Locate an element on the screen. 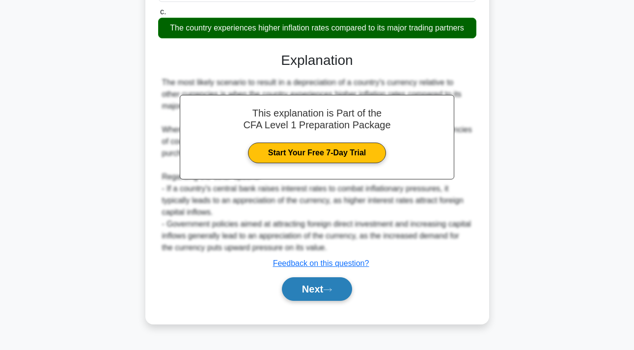  div: The most likely scenario to result in a depreciation of a country's currency relative to other cu... is located at coordinates (317, 165).